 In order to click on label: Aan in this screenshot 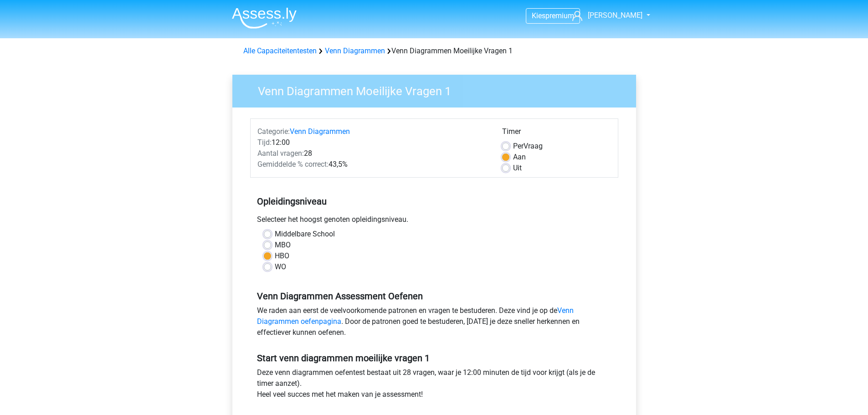, I will do `click(519, 157)`.